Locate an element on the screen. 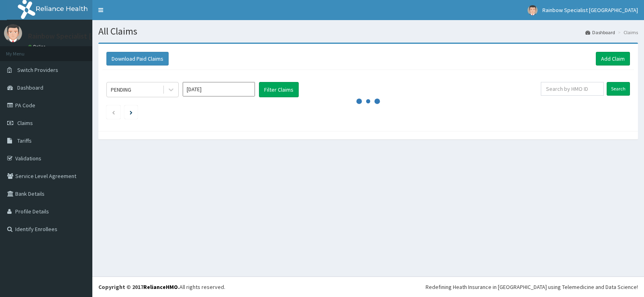 The width and height of the screenshot is (644, 297). a: Online is located at coordinates (38, 47).